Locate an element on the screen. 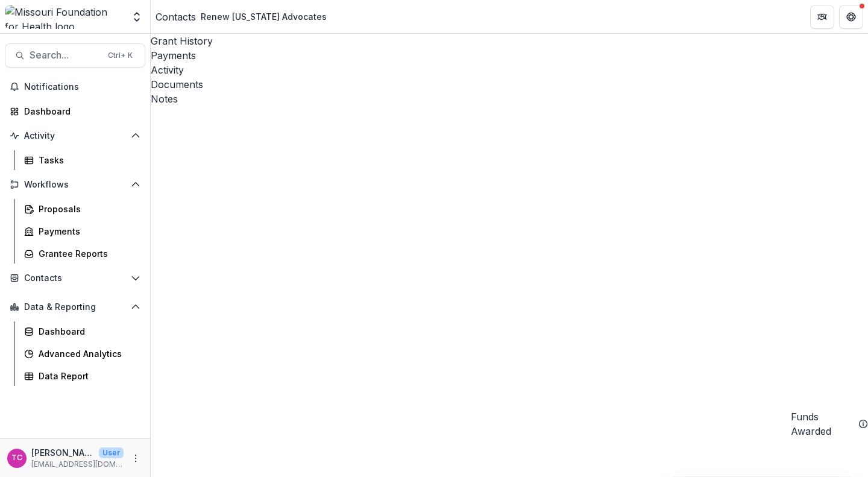  a: Documents is located at coordinates (509, 84).